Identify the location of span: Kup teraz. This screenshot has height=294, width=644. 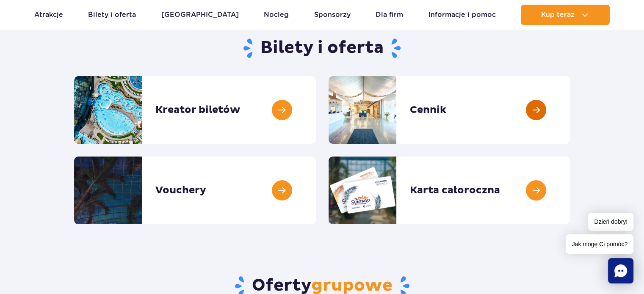
(558, 15).